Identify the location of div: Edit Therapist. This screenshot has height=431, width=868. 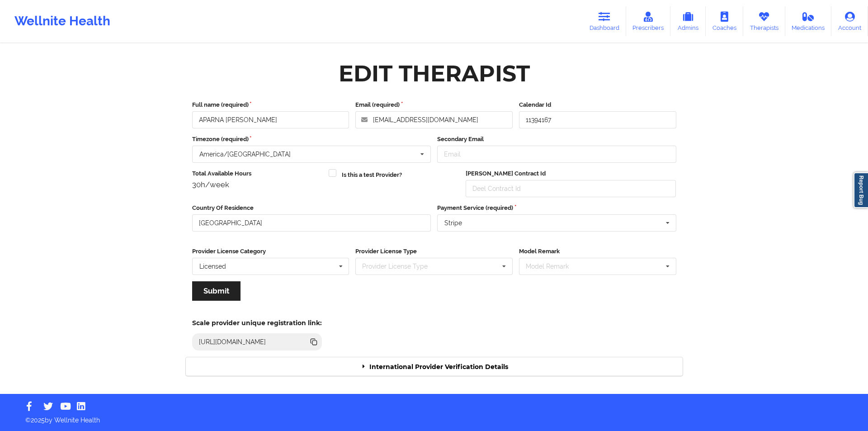
(434, 73).